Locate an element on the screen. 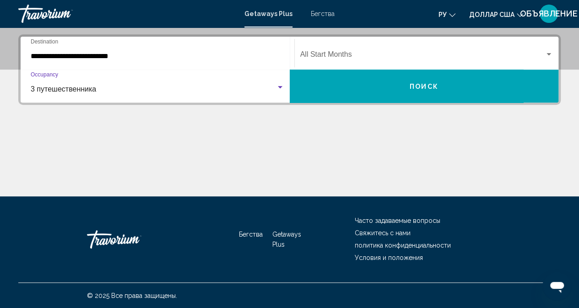  font: © 2025 Все права защищены. is located at coordinates (132, 296).